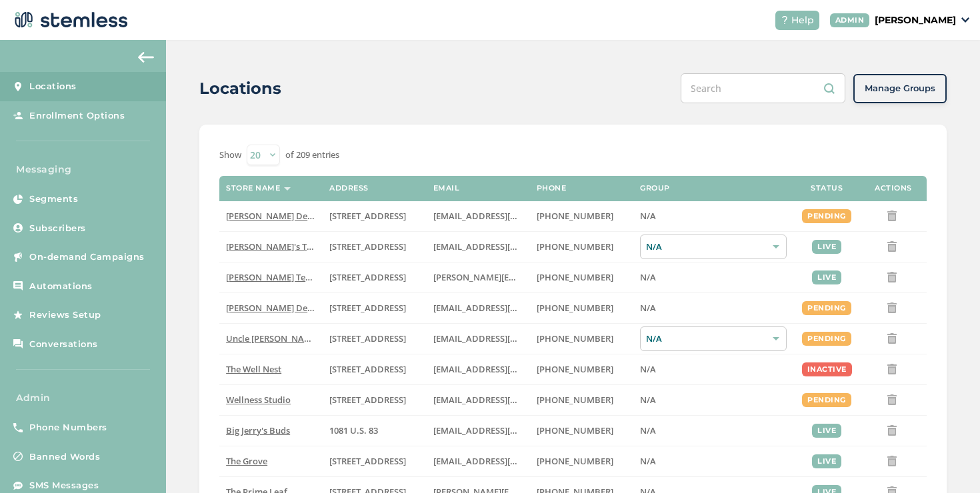  Describe the element at coordinates (57, 228) in the screenshot. I see `span: Subscribers` at that location.